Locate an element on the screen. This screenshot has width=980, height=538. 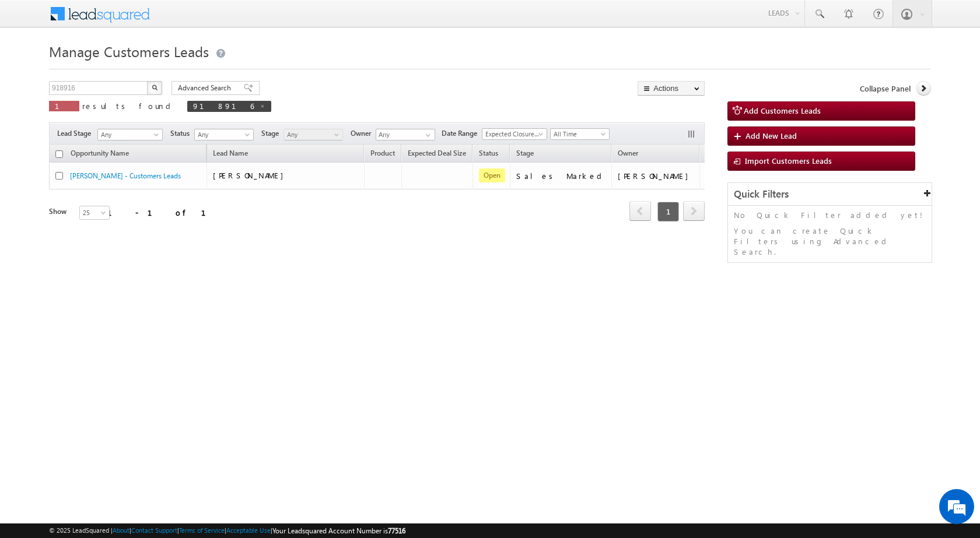
span: Product is located at coordinates (383, 153).